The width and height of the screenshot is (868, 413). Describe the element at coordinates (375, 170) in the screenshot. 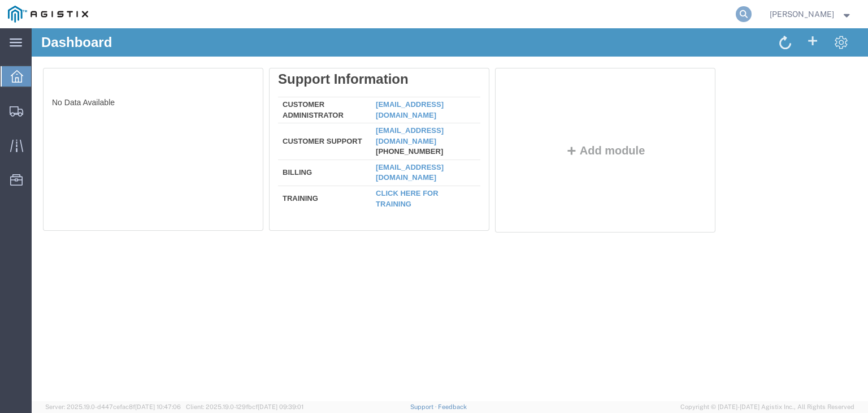

I see `a: Click here for training` at that location.